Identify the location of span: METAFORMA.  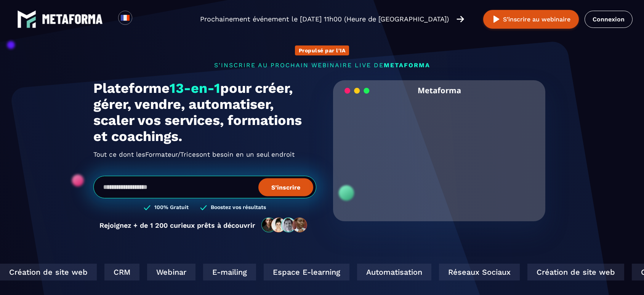
(407, 65).